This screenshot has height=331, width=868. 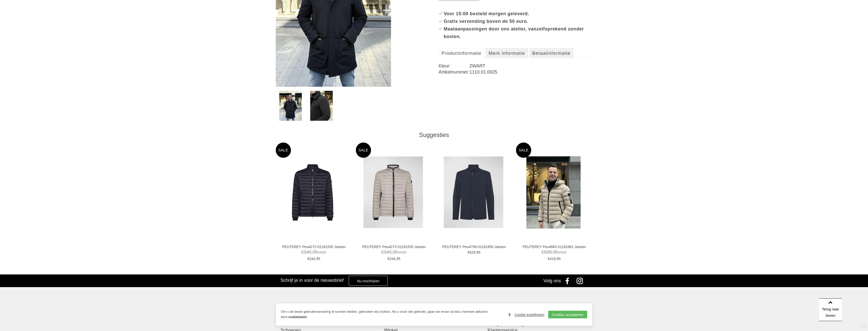 What do you see at coordinates (518, 21) in the screenshot?
I see `div: Gratis verzending boven de 50 euro.` at bounding box center [518, 21].